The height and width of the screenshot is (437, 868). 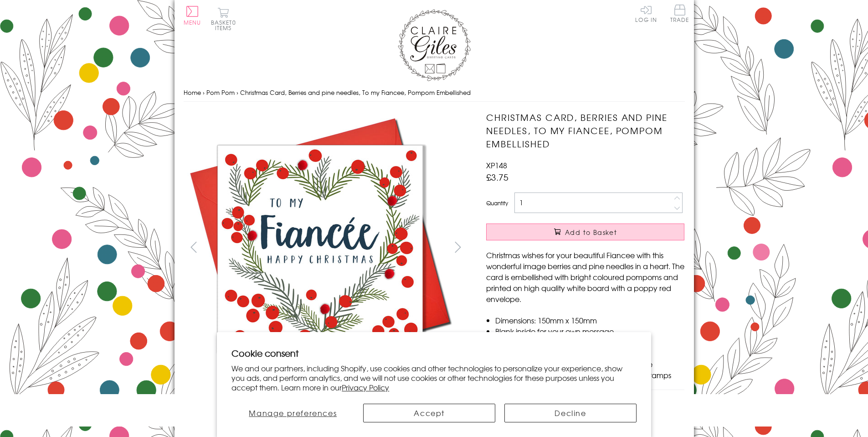 I want to click on h2: Cookie consent, so click(x=434, y=353).